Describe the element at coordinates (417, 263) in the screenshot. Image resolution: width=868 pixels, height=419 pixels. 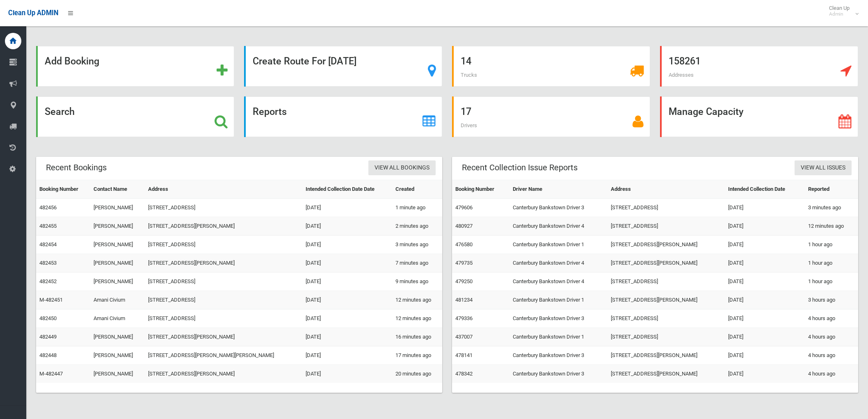
I see `td: 7 minutes ago` at that location.